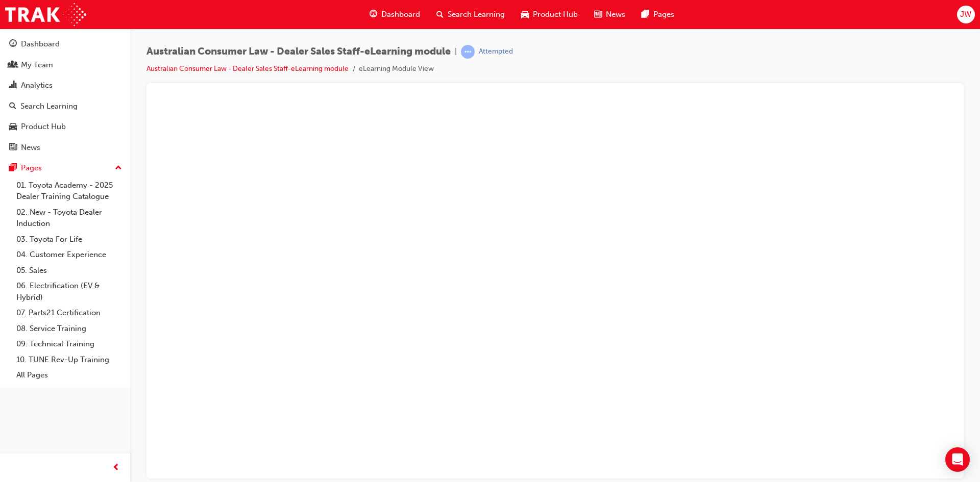 The height and width of the screenshot is (482, 980). I want to click on div: Open Intercom Messenger, so click(958, 460).